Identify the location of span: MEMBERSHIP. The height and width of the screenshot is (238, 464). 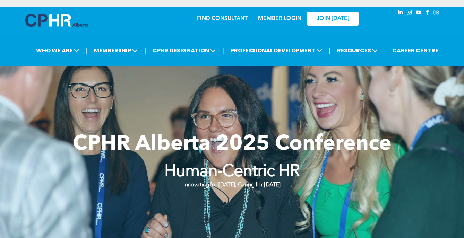
(116, 50).